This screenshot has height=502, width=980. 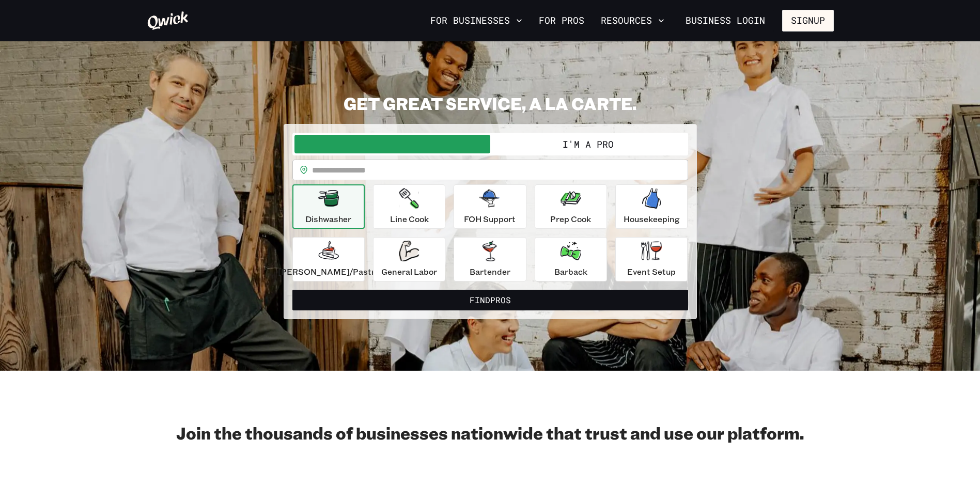 I want to click on button: I'm a Pro, so click(x=588, y=144).